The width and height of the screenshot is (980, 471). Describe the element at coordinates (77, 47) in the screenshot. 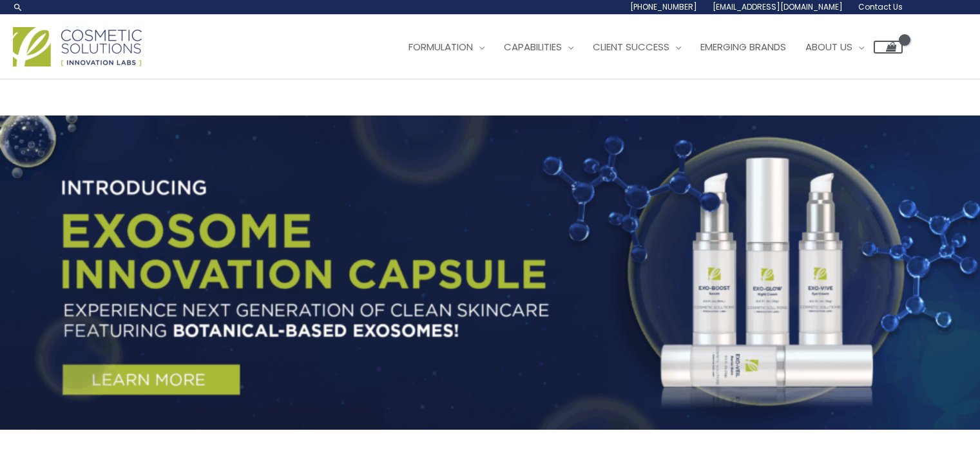

I see `img: Cosmetic Solutions Logo` at that location.